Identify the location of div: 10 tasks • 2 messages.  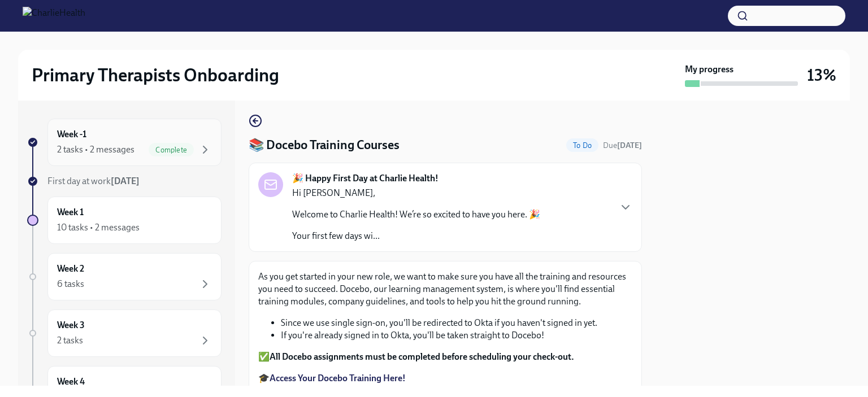
(98, 228).